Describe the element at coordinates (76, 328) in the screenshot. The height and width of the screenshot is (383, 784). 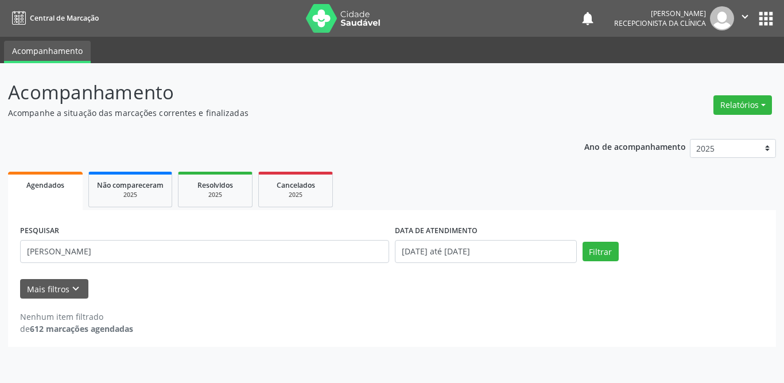
I see `div: de` at that location.